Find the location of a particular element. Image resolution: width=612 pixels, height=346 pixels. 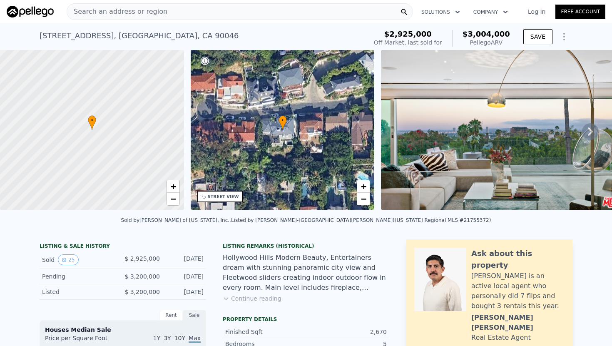

span: $2,925,000 is located at coordinates (408, 34).